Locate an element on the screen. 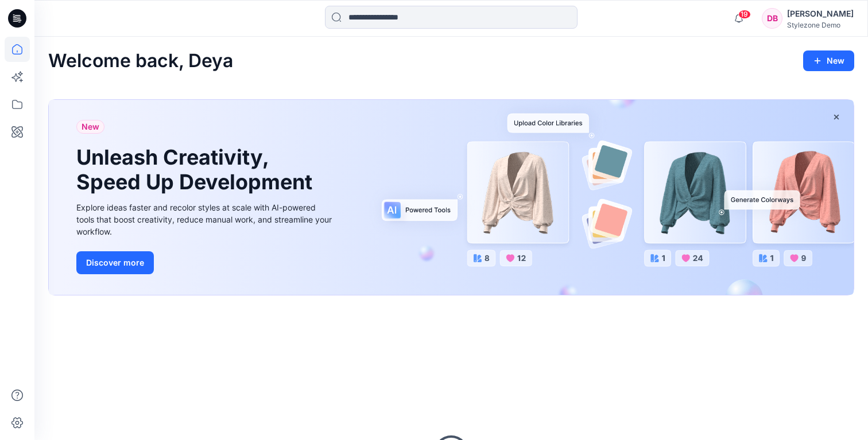  h2: Welcome back, Deya is located at coordinates (141, 61).